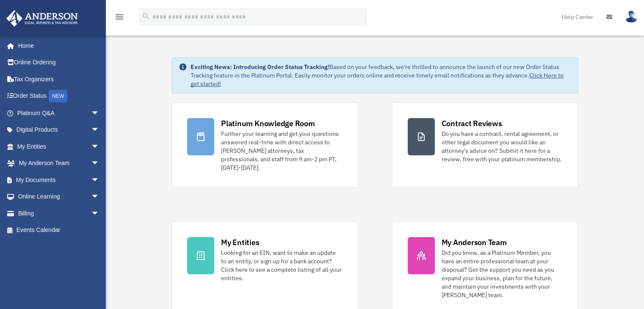 The width and height of the screenshot is (644, 309). Describe the element at coordinates (503, 146) in the screenshot. I see `div: Do you have a contract, rental agreement, or other legal document you would like an attorney's ad...` at that location.